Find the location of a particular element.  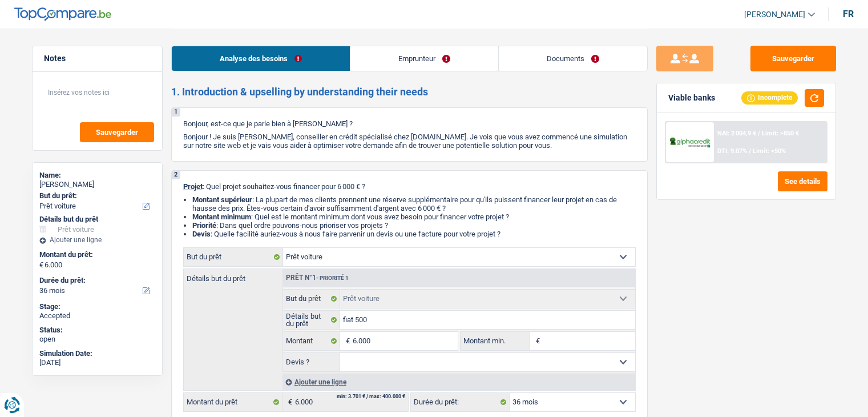

strong: Priorité is located at coordinates (205, 225).